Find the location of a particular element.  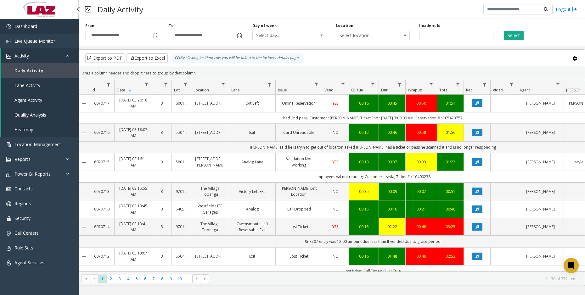

span: NO is located at coordinates (335, 209).